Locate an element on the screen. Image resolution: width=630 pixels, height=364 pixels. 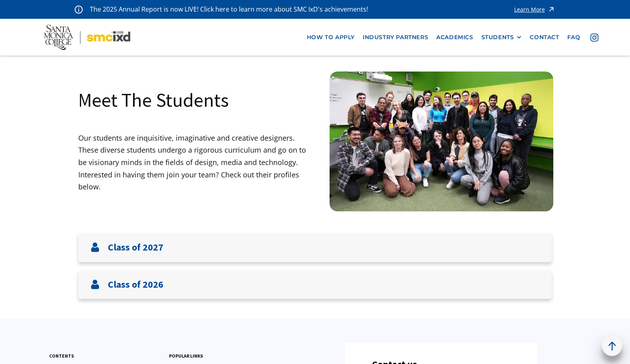
a: contact is located at coordinates (544, 37).